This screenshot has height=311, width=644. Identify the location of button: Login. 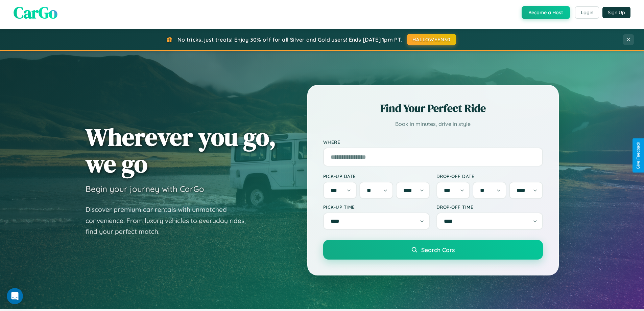
(587, 13).